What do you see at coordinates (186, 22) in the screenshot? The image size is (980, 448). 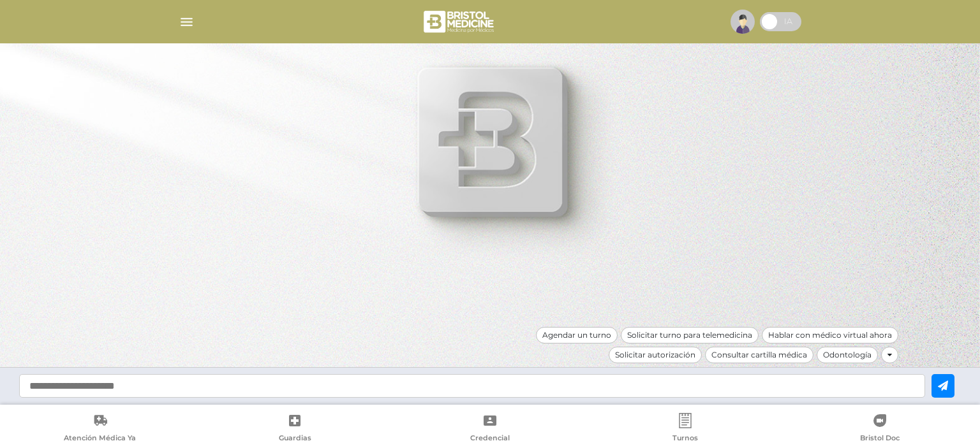 I see `img: Cober_menu-lines-white.svg` at bounding box center [186, 22].